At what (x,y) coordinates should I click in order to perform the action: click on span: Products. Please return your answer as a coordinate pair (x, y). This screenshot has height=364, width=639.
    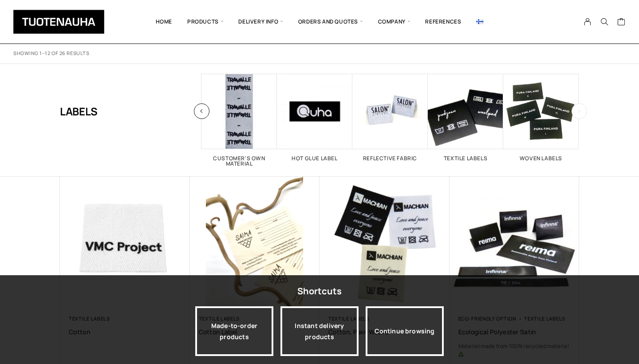
    Looking at the image, I should click on (205, 22).